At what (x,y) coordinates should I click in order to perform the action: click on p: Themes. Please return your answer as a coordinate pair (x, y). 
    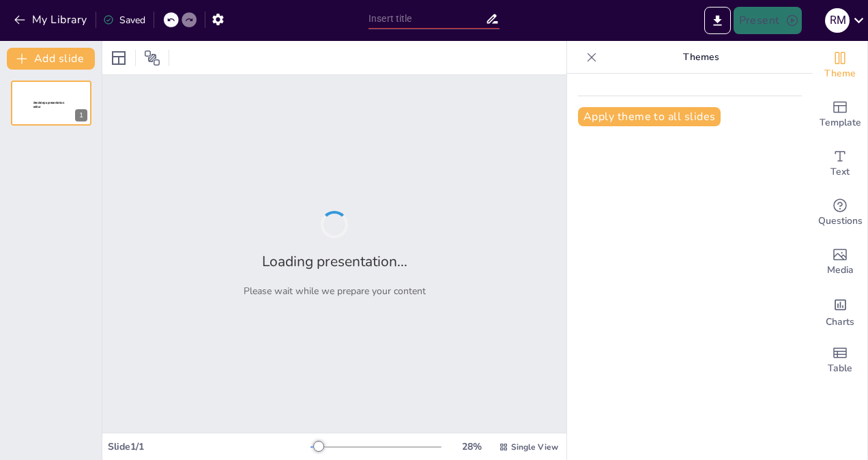
    Looking at the image, I should click on (701, 57).